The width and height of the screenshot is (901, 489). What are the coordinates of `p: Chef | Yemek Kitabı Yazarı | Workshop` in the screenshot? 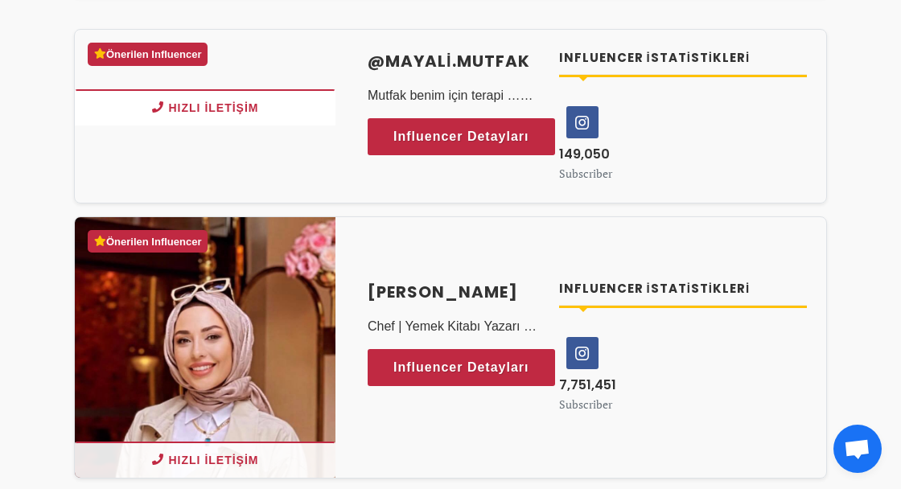 It's located at (454, 327).